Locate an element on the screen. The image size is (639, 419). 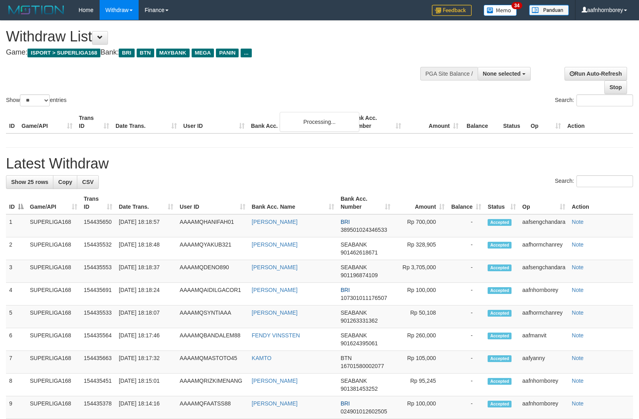
td: AAAAMQRIZKIMENANG is located at coordinates (212, 385).